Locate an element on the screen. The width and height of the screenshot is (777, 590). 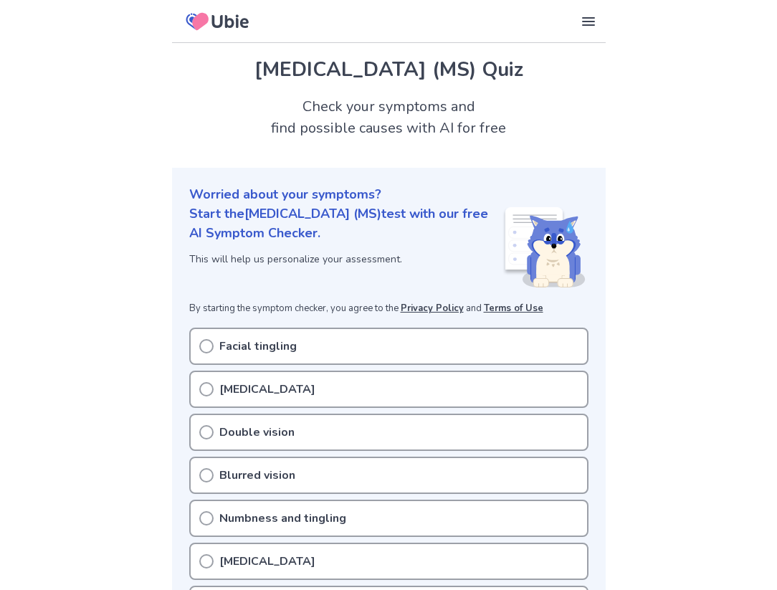
img: Shiba is located at coordinates (544, 247).